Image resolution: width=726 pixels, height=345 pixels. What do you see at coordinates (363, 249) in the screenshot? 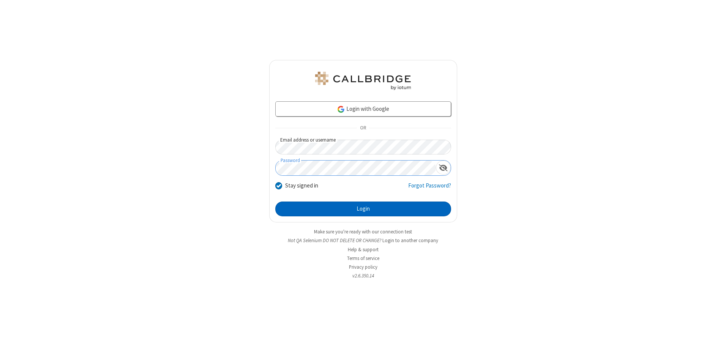
I see `a: Help & support` at bounding box center [363, 249].